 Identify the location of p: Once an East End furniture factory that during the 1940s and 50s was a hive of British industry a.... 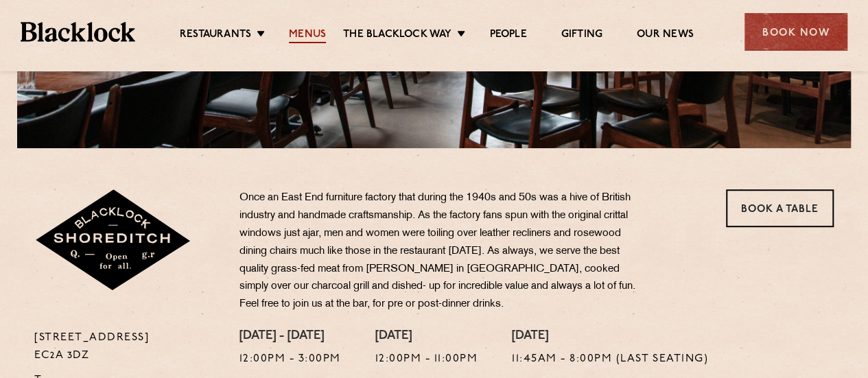
(442, 251).